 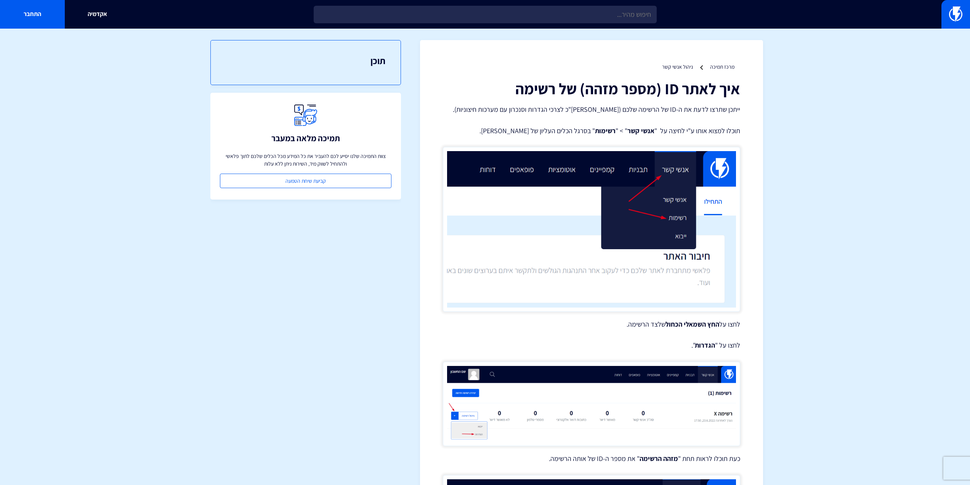 What do you see at coordinates (641, 130) in the screenshot?
I see `strong: אנשי קשר` at bounding box center [641, 130].